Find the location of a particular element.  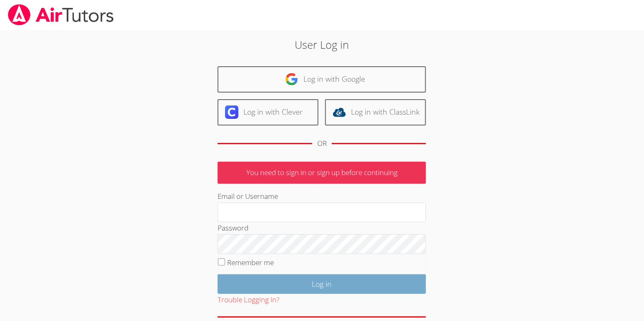

label: Password is located at coordinates (233, 227).